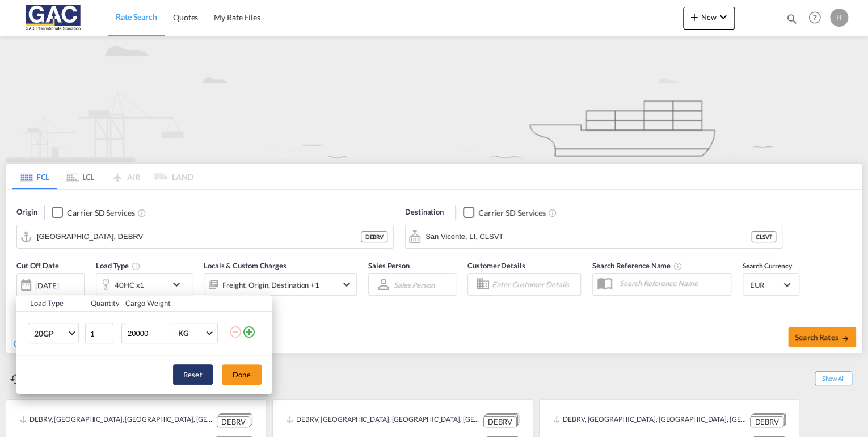  I want to click on md-icon: icon-minus-circle-outline, so click(235, 332).